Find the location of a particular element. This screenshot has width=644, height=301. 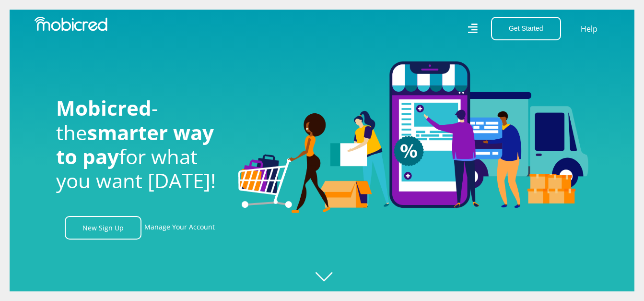

a: Help is located at coordinates (589, 28).